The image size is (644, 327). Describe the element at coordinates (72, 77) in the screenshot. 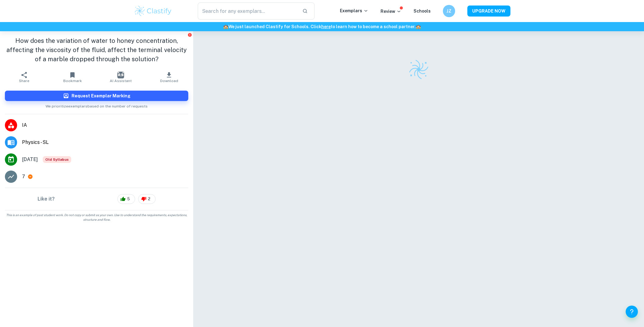

I see `button: Bookmark` at that location.